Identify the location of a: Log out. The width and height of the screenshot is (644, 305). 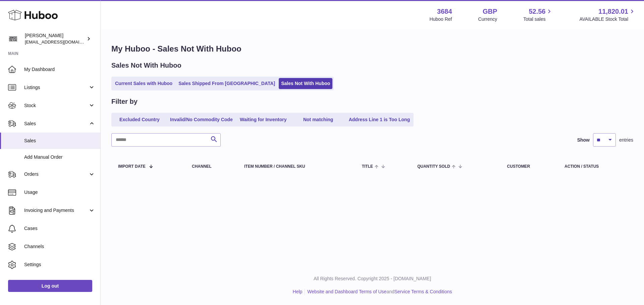
(50, 286).